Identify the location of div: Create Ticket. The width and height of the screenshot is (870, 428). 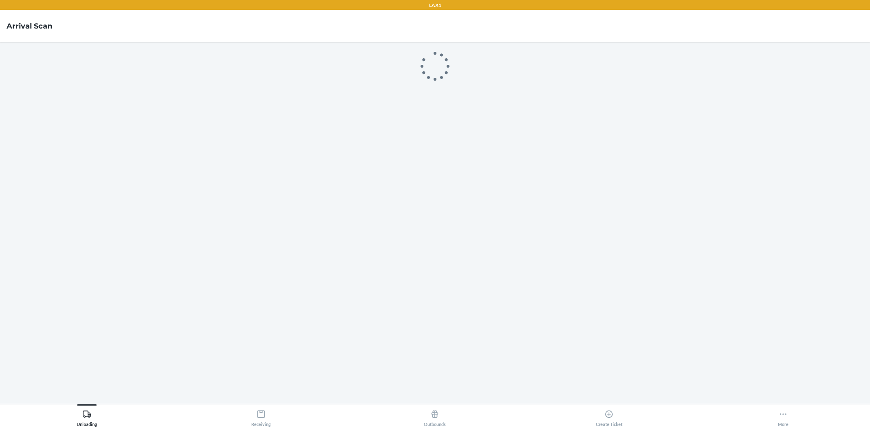
(609, 417).